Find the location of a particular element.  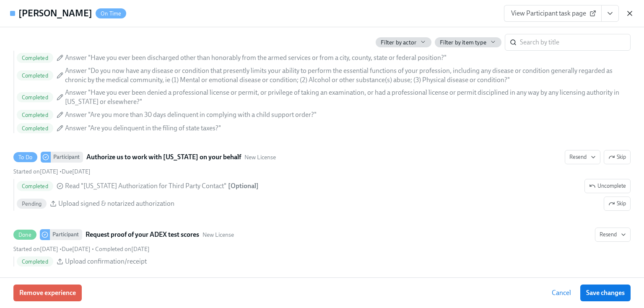

a: View Participant task page is located at coordinates (553, 13).